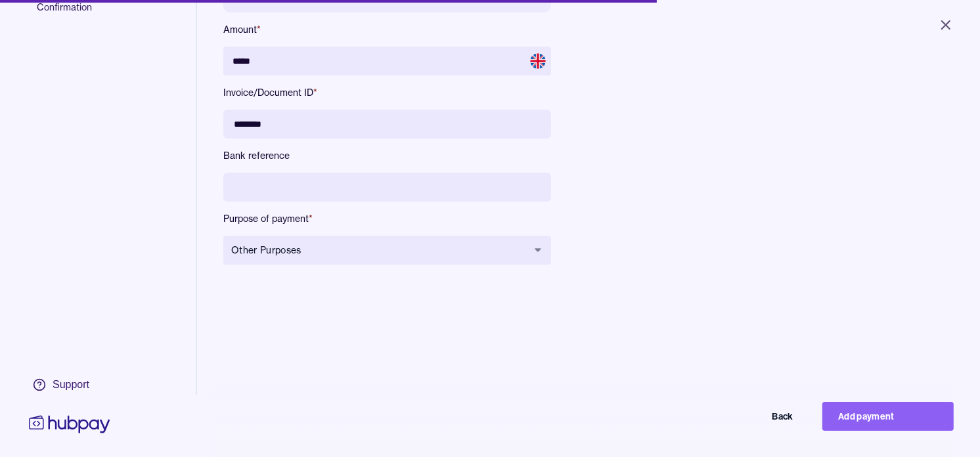  What do you see at coordinates (69, 385) in the screenshot?
I see `a: Support` at bounding box center [69, 385].